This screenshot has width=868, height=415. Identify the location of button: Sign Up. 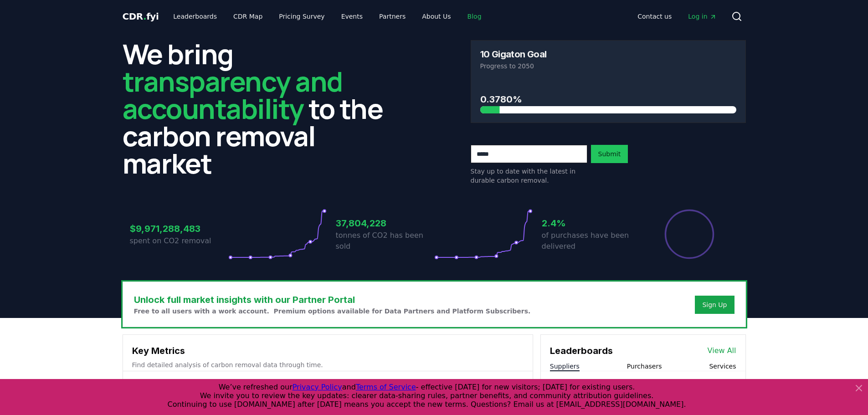
(714, 305).